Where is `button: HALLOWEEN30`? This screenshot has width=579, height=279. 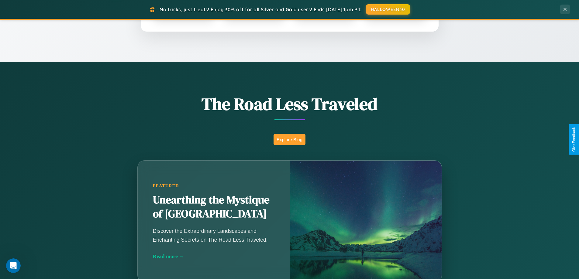
button: HALLOWEEN30 is located at coordinates (388, 9).